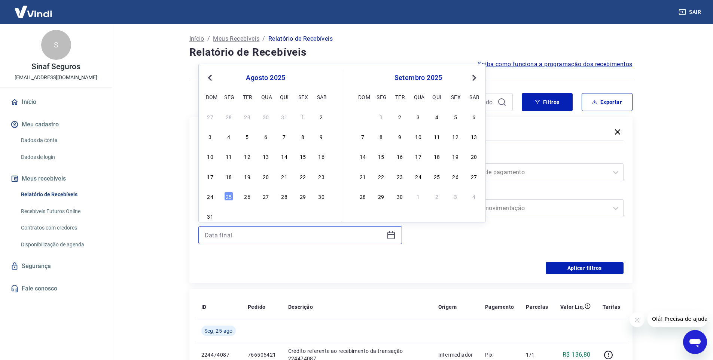 The height and width of the screenshot is (360, 713). I want to click on p: Pix, so click(500, 355).